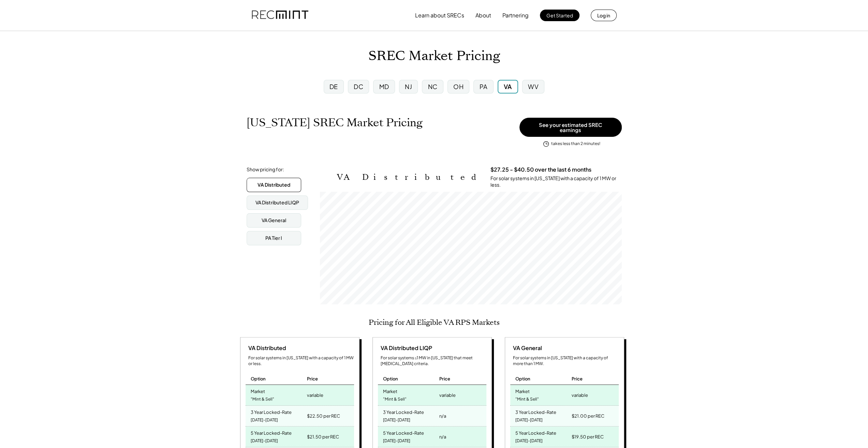  I want to click on div: $21.50 per REC, so click(323, 437).